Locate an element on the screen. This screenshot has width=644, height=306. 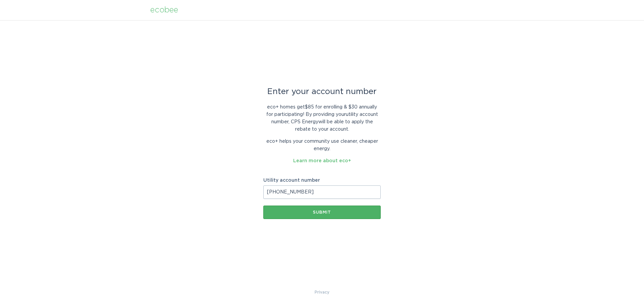
button: Submit is located at coordinates (322, 212).